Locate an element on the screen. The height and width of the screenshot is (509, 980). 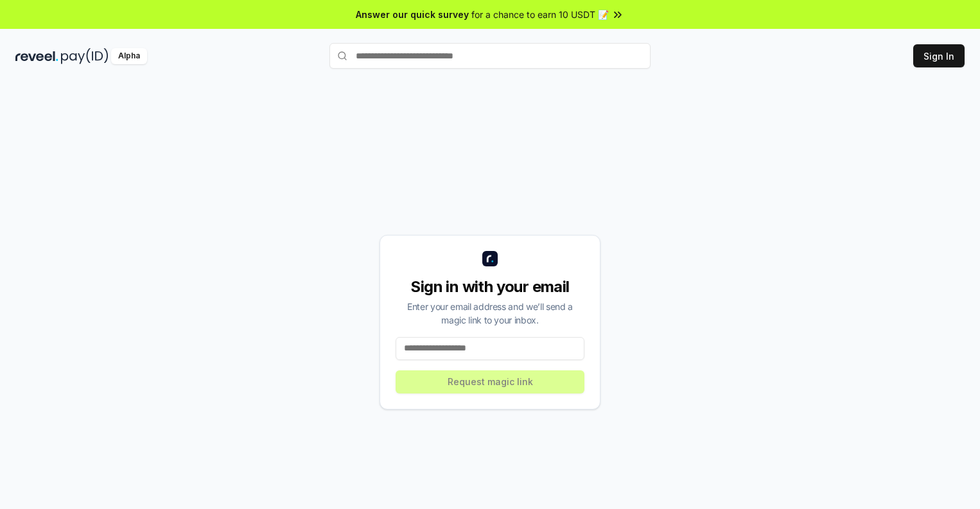
img: logo_small is located at coordinates (490, 259).